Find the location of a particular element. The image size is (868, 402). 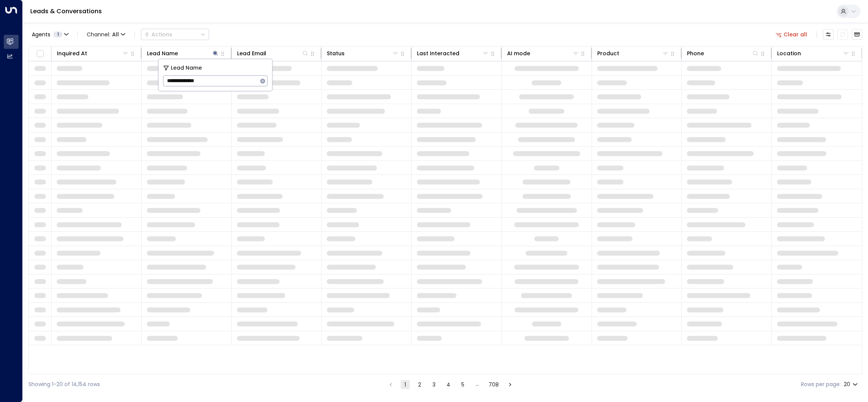

button: Go to page 708 is located at coordinates (494, 385).